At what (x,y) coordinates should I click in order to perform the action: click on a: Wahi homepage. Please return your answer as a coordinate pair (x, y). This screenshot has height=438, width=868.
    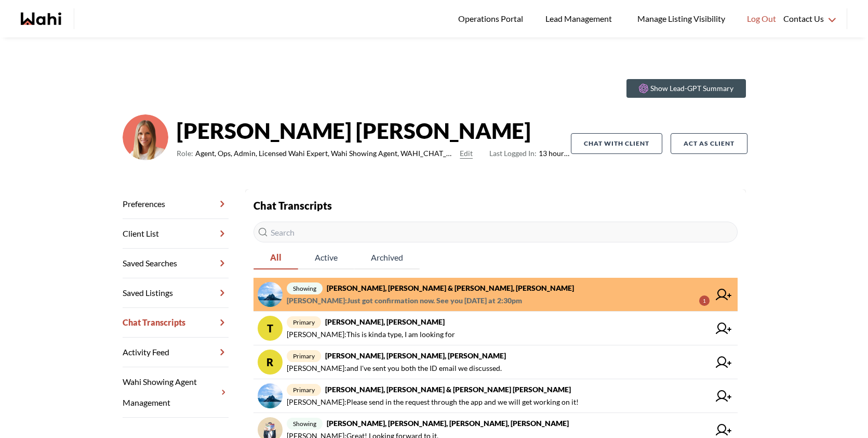
    Looking at the image, I should click on (41, 19).